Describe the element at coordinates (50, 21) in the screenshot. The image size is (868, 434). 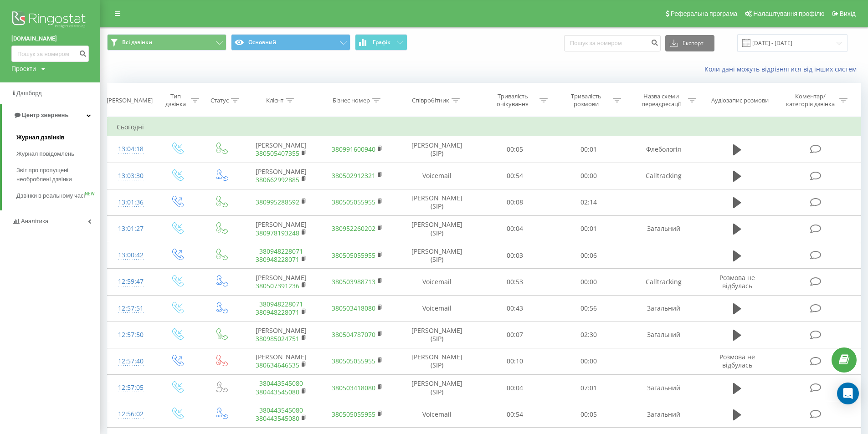
I see `img: Ringostat logo` at that location.